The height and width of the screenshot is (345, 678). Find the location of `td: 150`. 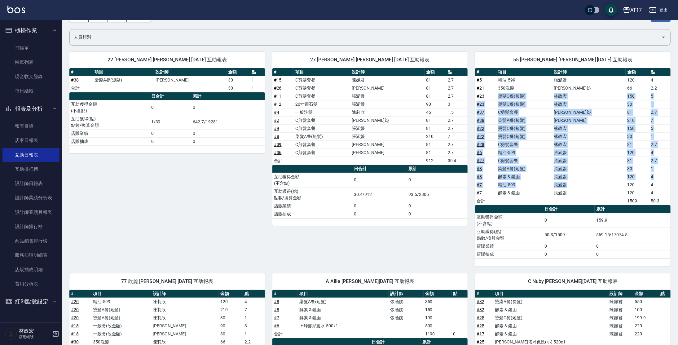

td: 150 is located at coordinates (638, 96).